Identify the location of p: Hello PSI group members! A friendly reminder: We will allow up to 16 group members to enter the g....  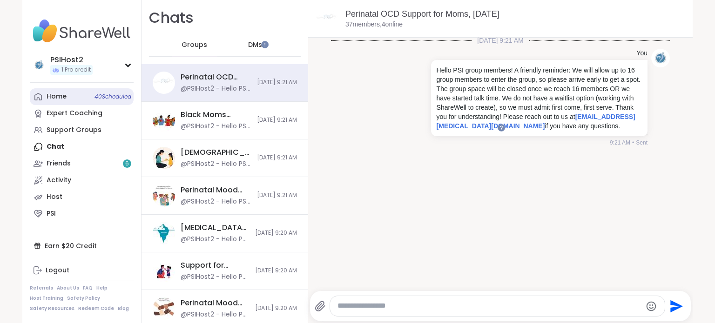
(539, 98).